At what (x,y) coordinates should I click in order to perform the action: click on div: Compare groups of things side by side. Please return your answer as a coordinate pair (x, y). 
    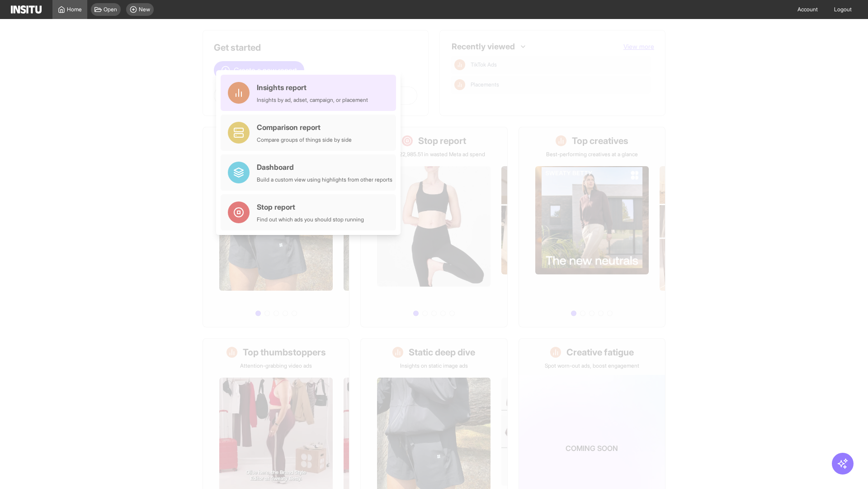
    Looking at the image, I should click on (304, 139).